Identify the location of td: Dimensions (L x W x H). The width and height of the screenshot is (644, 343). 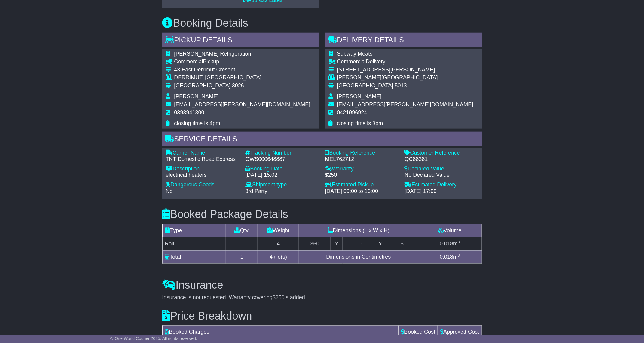
(359, 231).